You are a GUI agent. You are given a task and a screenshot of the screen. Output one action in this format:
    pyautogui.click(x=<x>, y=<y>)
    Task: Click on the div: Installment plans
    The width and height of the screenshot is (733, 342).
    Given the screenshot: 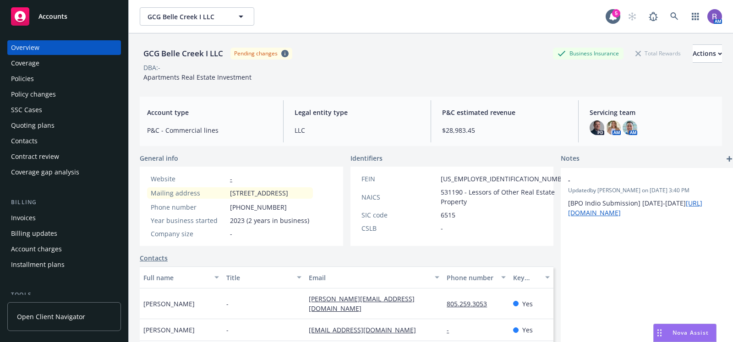 What is the action you would take?
    pyautogui.click(x=38, y=265)
    